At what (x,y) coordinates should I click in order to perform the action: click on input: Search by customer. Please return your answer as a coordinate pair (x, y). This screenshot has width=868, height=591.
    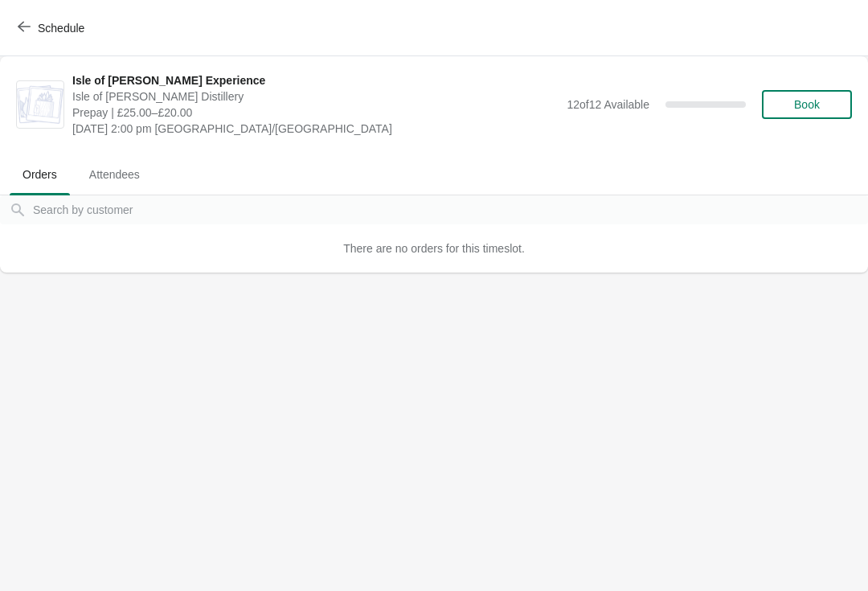
    Looking at the image, I should click on (450, 210).